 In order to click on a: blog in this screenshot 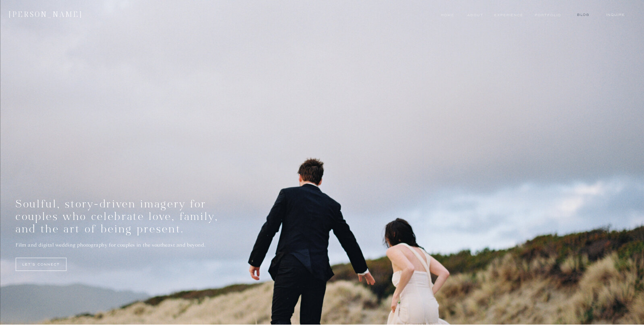, I will do `click(583, 15)`.